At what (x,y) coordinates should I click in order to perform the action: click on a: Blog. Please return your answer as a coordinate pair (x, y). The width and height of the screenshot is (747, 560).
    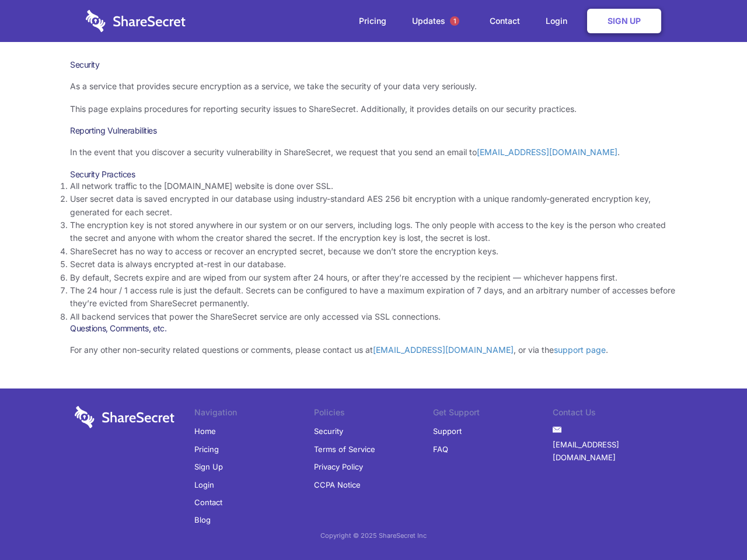
    Looking at the image, I should click on (203, 520).